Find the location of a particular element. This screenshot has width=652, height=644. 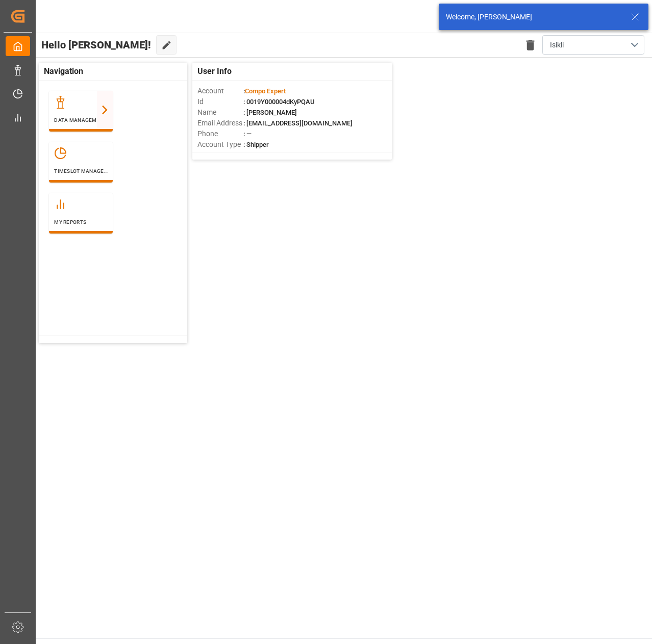

button: open menu is located at coordinates (593, 45).